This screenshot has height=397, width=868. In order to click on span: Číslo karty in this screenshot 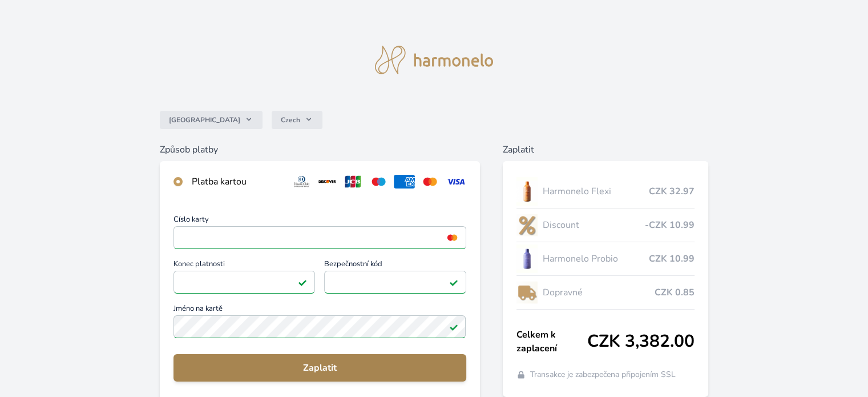, I will do `click(320, 221)`.